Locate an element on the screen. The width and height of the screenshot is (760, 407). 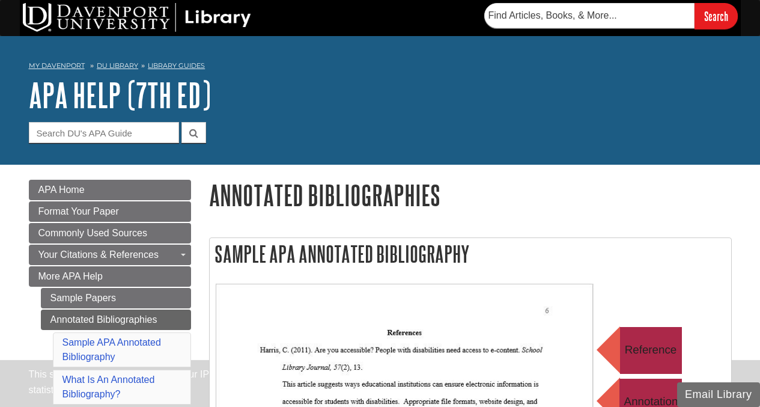
form: Searches DU Library's articles, books, and more is located at coordinates (611, 16).